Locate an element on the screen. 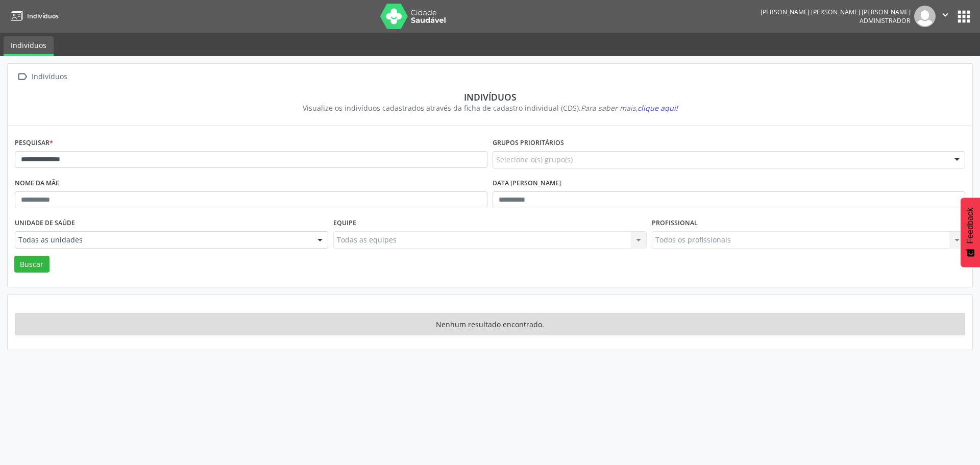 This screenshot has width=980, height=465. span: Selecione o(s) grupo(s) is located at coordinates (534, 159).